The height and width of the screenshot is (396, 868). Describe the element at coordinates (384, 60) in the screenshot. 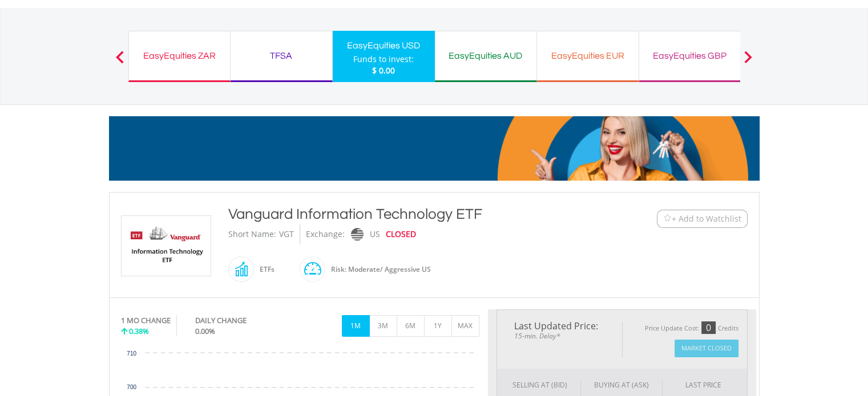

I see `div: Funds to invest:` at that location.